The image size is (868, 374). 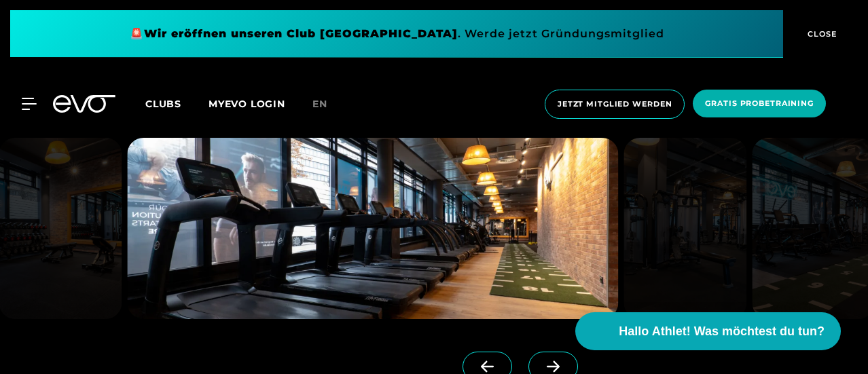 What do you see at coordinates (759, 103) in the screenshot?
I see `span: Gratis Probetraining` at bounding box center [759, 103].